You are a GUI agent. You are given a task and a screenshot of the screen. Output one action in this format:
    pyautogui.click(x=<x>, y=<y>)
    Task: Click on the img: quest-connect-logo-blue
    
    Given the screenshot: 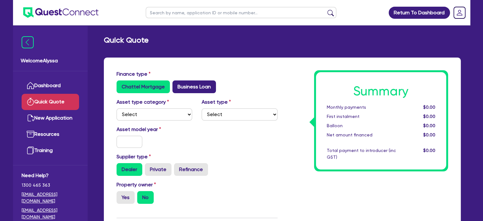 What is the action you would take?
    pyautogui.click(x=61, y=12)
    